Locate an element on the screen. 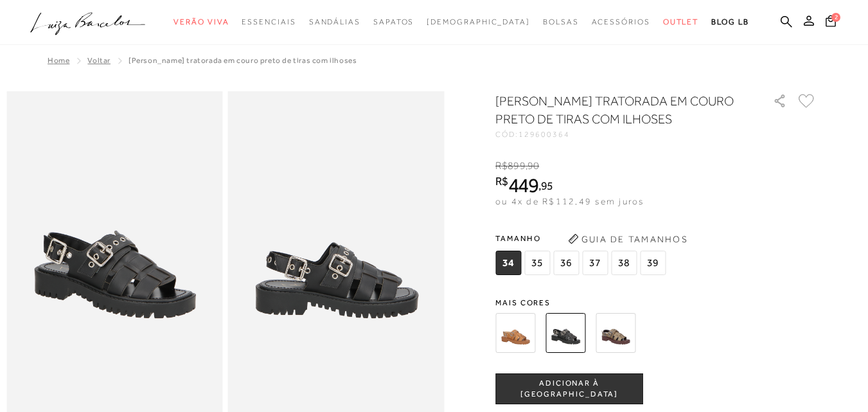 This screenshot has height=412, width=868. span: Home is located at coordinates (58, 60).